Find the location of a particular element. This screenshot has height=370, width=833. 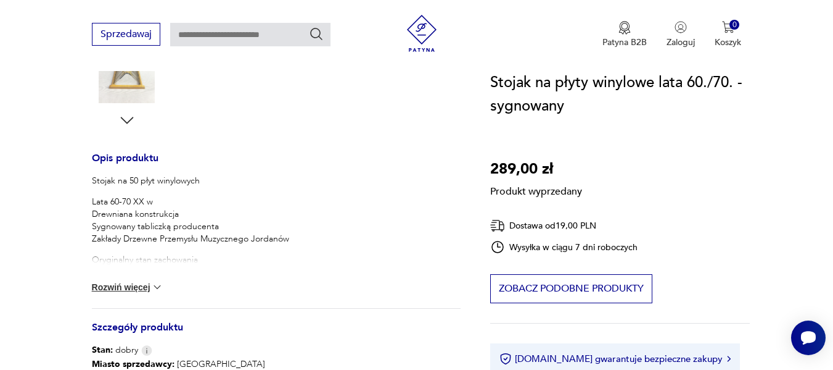

h1: Stojak na płyty winylowe lata 60./70. - sygnowany is located at coordinates (621, 94).